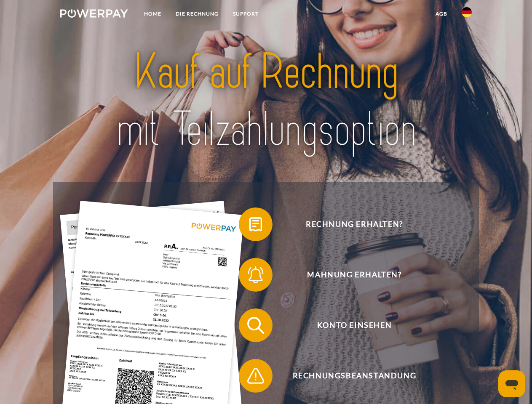 The width and height of the screenshot is (532, 404). I want to click on img: qb_warning.svg, so click(256, 376).